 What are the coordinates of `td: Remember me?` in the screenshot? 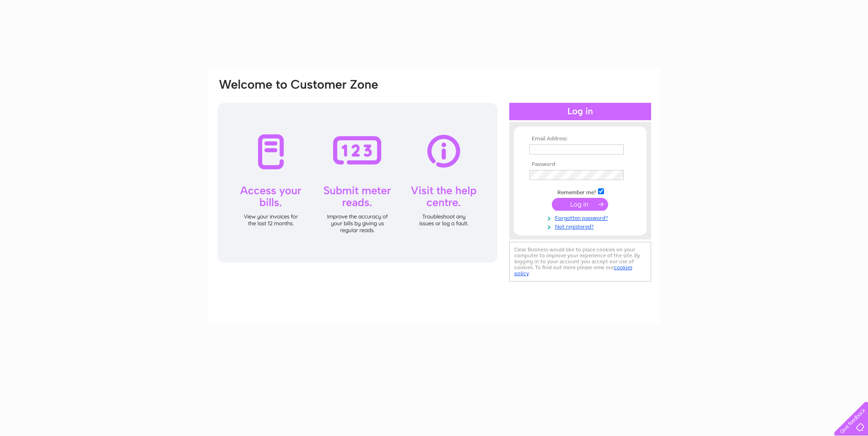 It's located at (581, 191).